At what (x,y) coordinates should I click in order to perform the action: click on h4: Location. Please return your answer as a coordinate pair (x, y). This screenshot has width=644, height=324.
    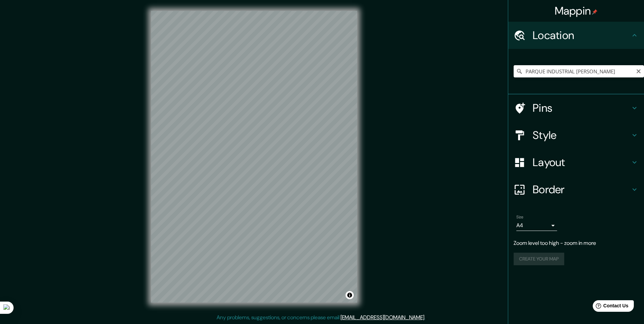
    Looking at the image, I should click on (582, 35).